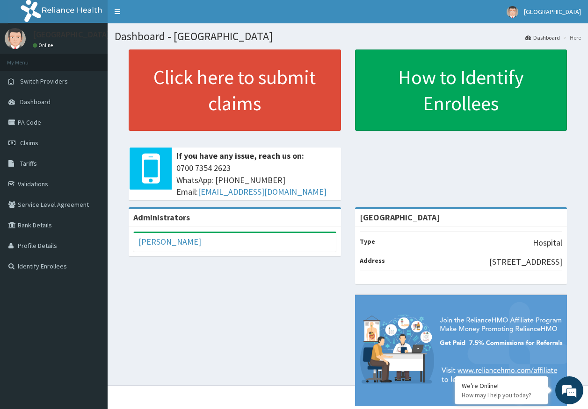 The height and width of the screenshot is (409, 588). What do you see at coordinates (542, 37) in the screenshot?
I see `a: Dashboard` at bounding box center [542, 37].